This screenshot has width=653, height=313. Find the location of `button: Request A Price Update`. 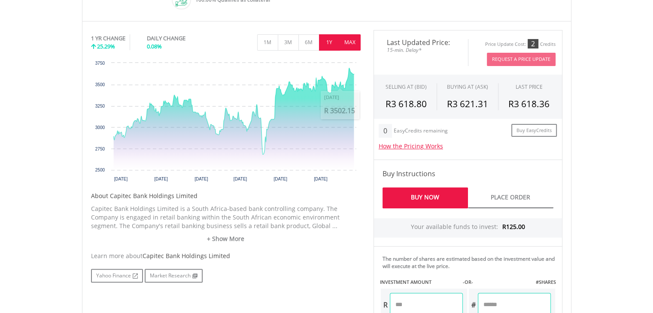

button: Request A Price Update is located at coordinates (521, 59).